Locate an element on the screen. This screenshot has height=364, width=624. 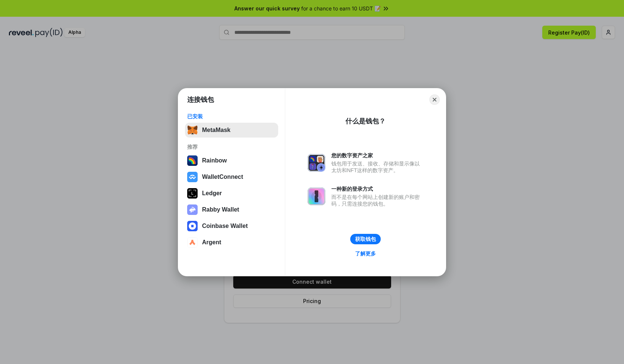
div: Coinbase Wallet is located at coordinates (225, 226).